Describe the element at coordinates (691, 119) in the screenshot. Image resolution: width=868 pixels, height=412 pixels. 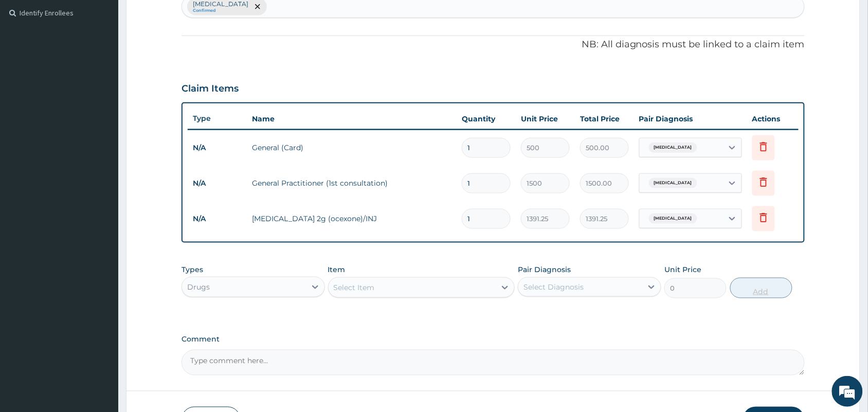
I see `th: Pair Diagnosis` at that location.